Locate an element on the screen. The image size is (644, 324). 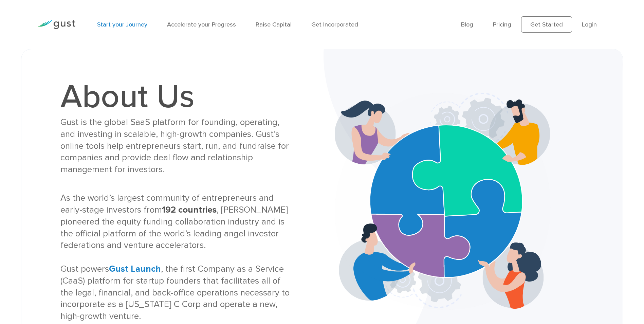
strong: 192 countries is located at coordinates (189, 209).